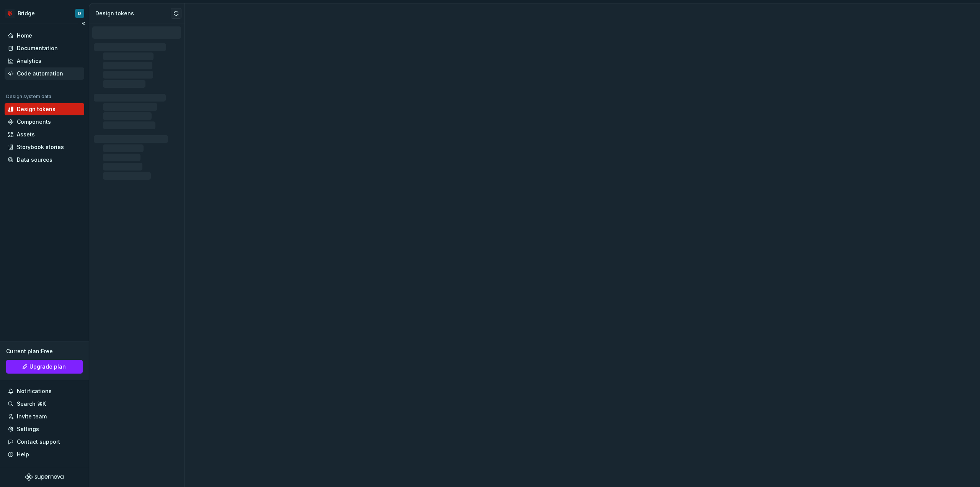  I want to click on div: Assets, so click(25, 134).